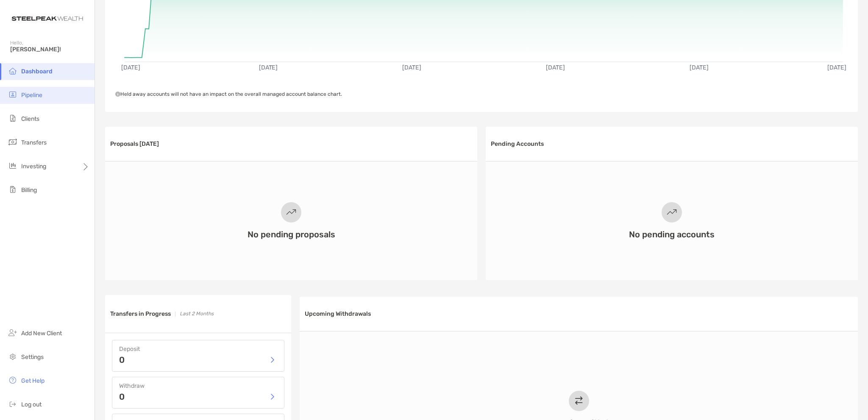 This screenshot has width=868, height=420. Describe the element at coordinates (13, 166) in the screenshot. I see `img: investing icon` at that location.